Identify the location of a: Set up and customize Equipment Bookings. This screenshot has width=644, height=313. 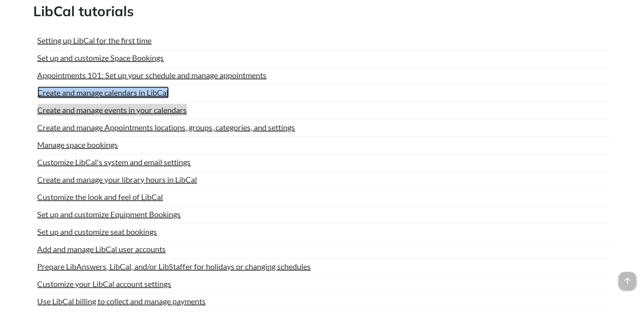
(109, 214).